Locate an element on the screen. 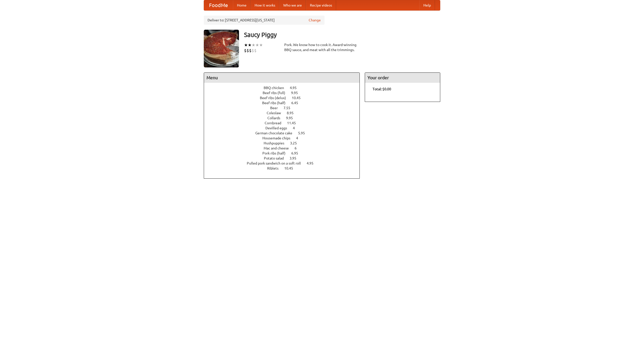 This screenshot has height=356, width=644. span: Mac and cheese is located at coordinates (279, 148).